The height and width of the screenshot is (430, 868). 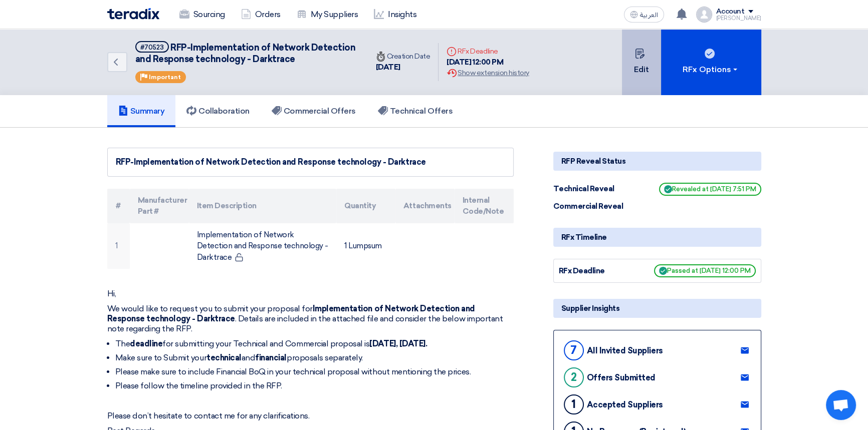 What do you see at coordinates (291, 313) in the screenshot?
I see `strong: Implementation of Network Detection and Response technology - Darktrace` at bounding box center [291, 313].